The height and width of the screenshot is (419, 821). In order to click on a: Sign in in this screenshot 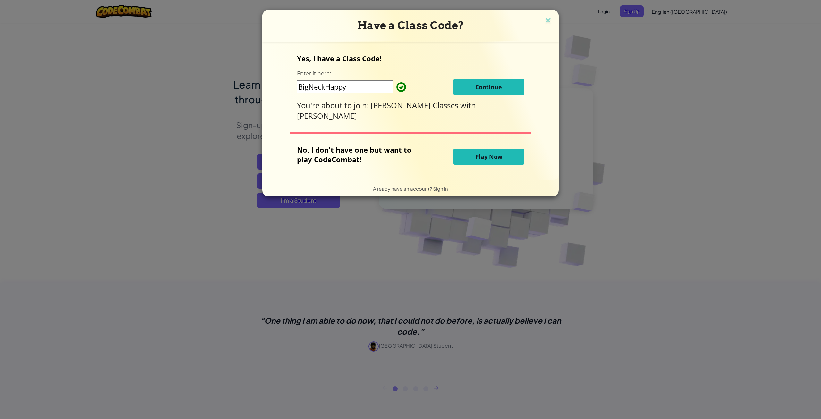, I will do `click(440, 188)`.